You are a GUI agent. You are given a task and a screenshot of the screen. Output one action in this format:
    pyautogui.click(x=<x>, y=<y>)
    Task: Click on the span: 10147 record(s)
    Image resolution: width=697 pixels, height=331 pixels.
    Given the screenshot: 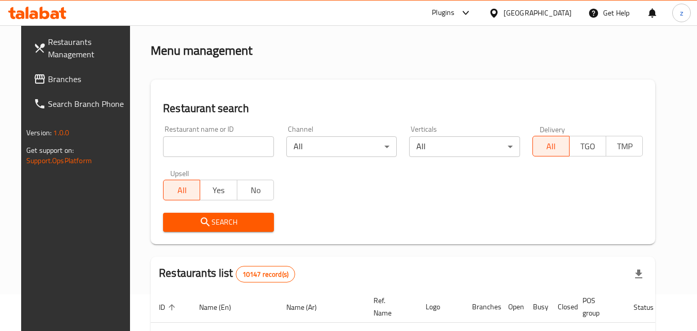 What is the action you would take?
    pyautogui.click(x=265, y=274)
    